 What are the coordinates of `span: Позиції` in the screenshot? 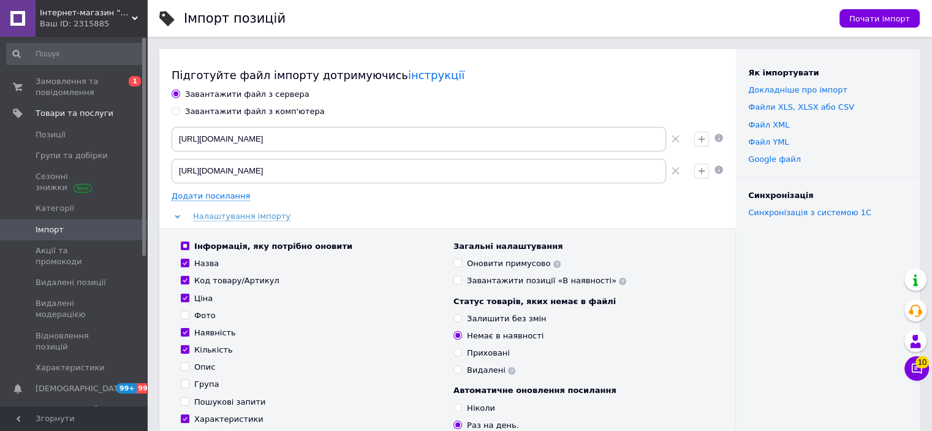 It's located at (50, 135).